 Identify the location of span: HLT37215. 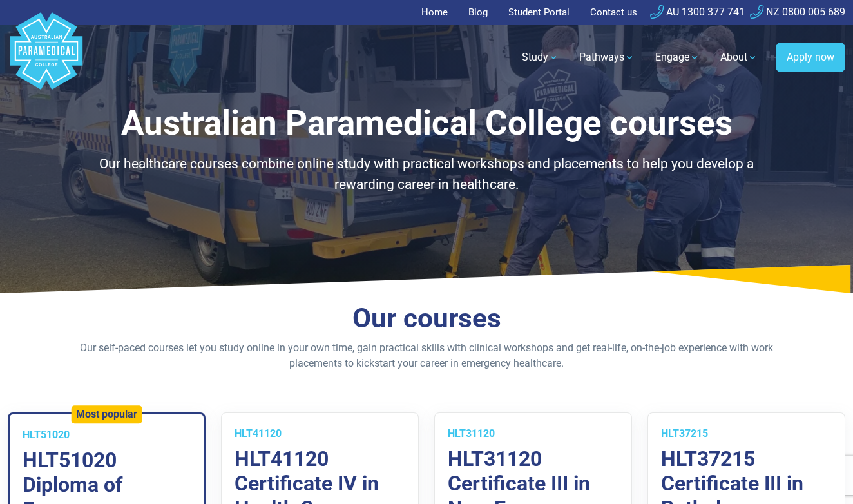
(684, 433).